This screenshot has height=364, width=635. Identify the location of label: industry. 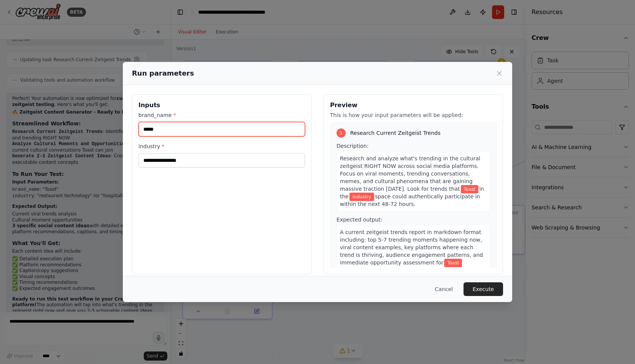
(222, 146).